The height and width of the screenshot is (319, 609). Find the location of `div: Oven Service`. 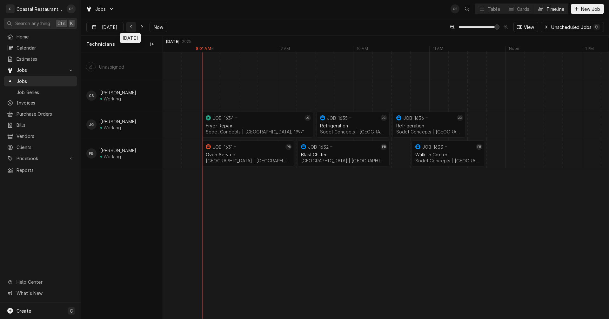

div: Oven Service is located at coordinates (248, 154).